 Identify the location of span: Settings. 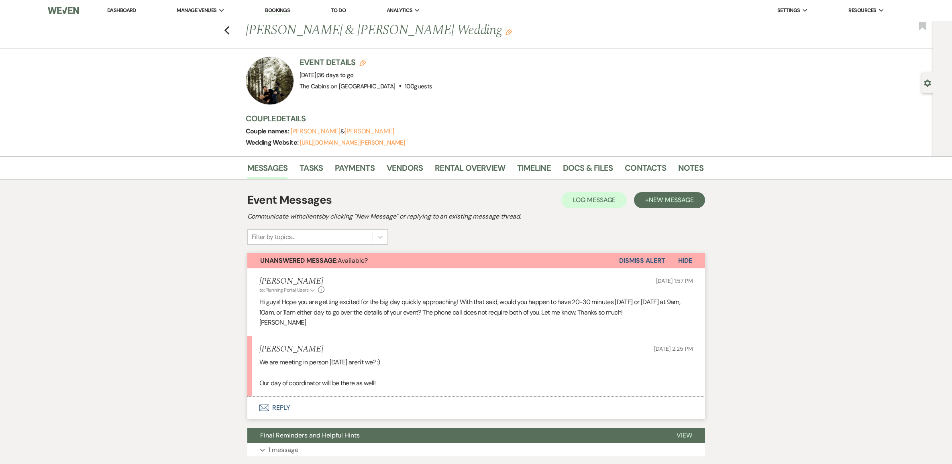
(789, 10).